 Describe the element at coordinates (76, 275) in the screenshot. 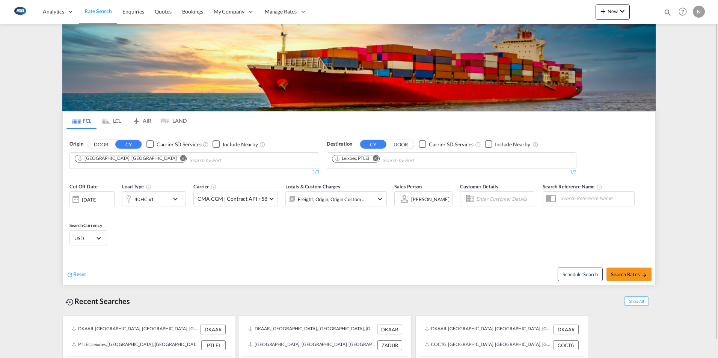

I see `div: icon-refreshReset` at that location.